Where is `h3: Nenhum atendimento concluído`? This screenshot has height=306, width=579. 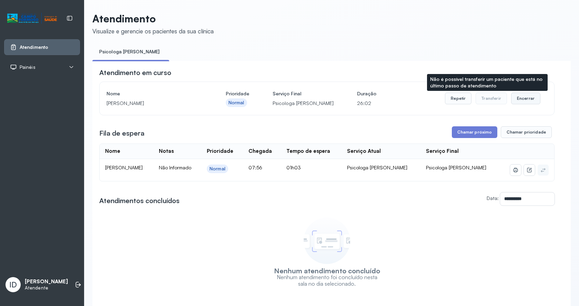 h3: Nenhum atendimento concluído is located at coordinates (327, 271).